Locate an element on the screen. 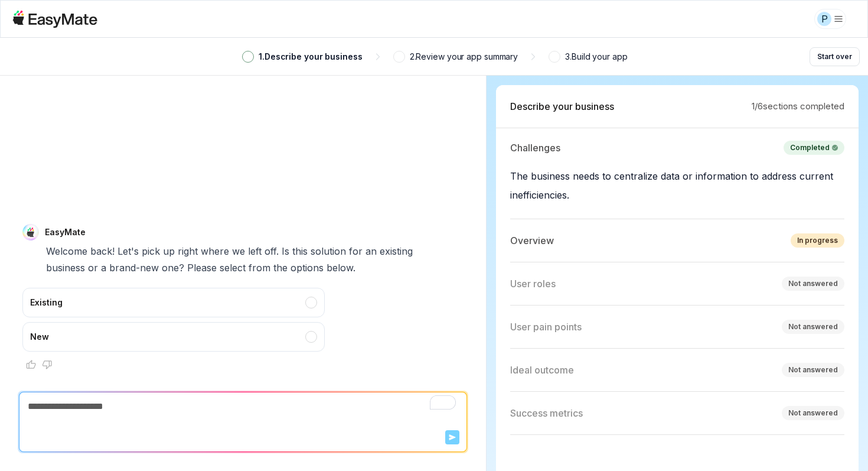 Image resolution: width=868 pixels, height=471 pixels. span: below. is located at coordinates (341, 268).